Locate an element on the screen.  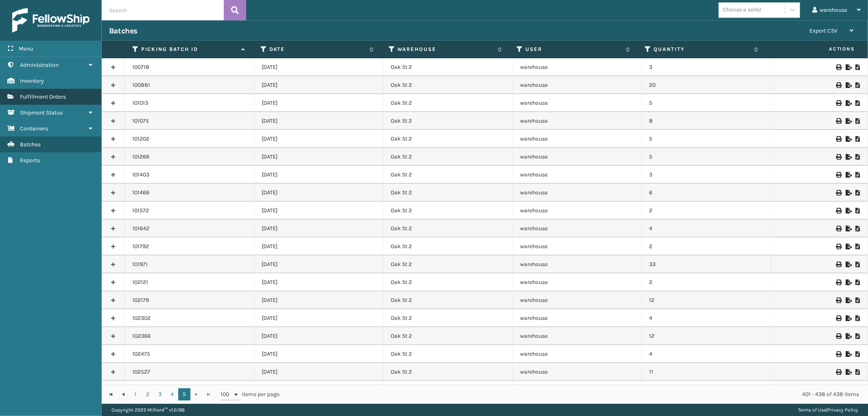
span: Fulfillment Orders is located at coordinates (43, 96).